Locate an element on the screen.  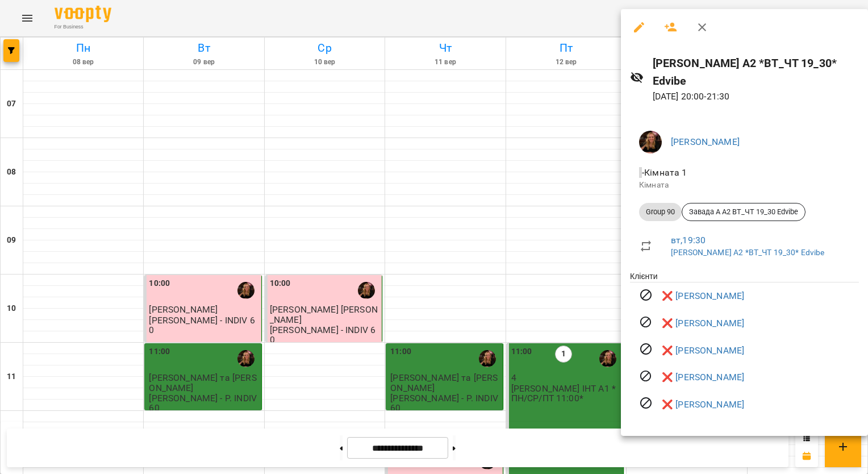
a: вт , 19:30 is located at coordinates (688, 240).